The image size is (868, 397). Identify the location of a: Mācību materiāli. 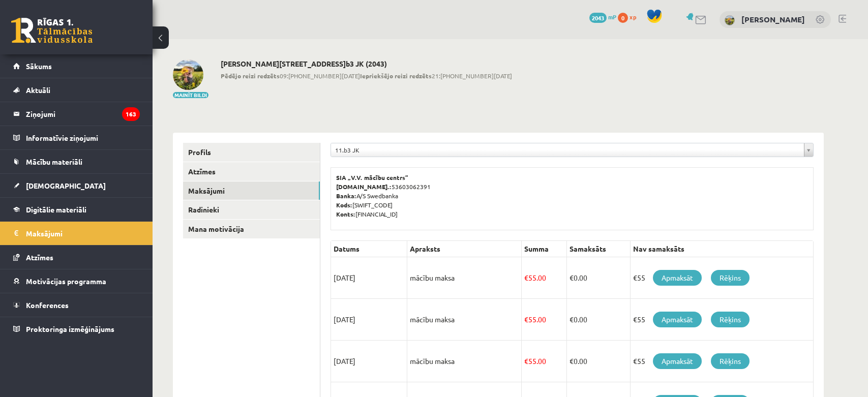
(76, 162).